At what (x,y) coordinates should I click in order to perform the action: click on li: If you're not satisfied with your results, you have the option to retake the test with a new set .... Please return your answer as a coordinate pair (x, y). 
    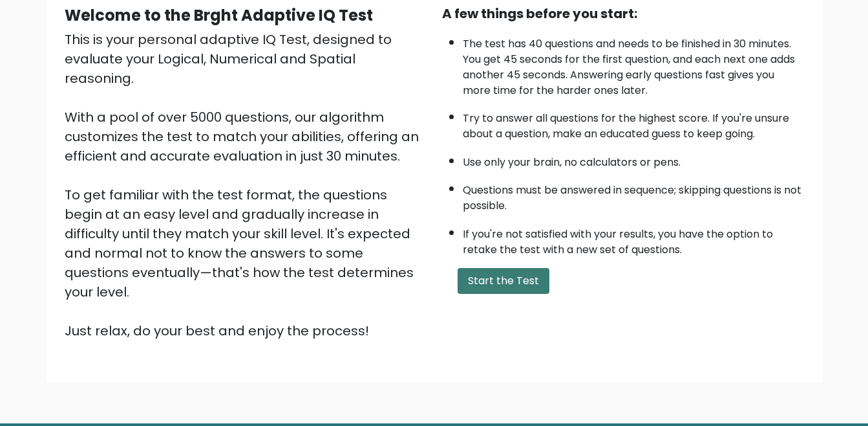
    Looking at the image, I should click on (633, 239).